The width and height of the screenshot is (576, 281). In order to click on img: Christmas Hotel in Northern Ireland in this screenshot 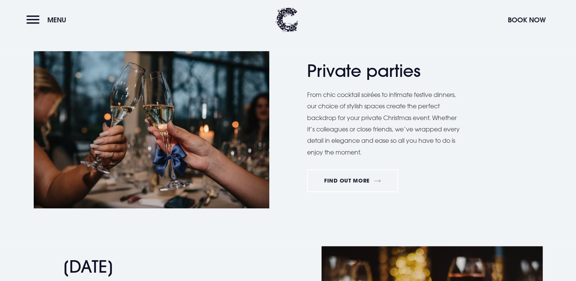, I will do `click(152, 130)`.